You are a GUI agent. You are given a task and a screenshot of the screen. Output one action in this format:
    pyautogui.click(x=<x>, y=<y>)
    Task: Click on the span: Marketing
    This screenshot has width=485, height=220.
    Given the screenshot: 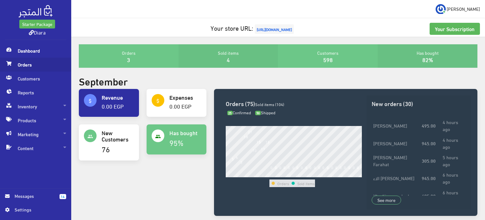 What is the action you would take?
    pyautogui.click(x=35, y=134)
    